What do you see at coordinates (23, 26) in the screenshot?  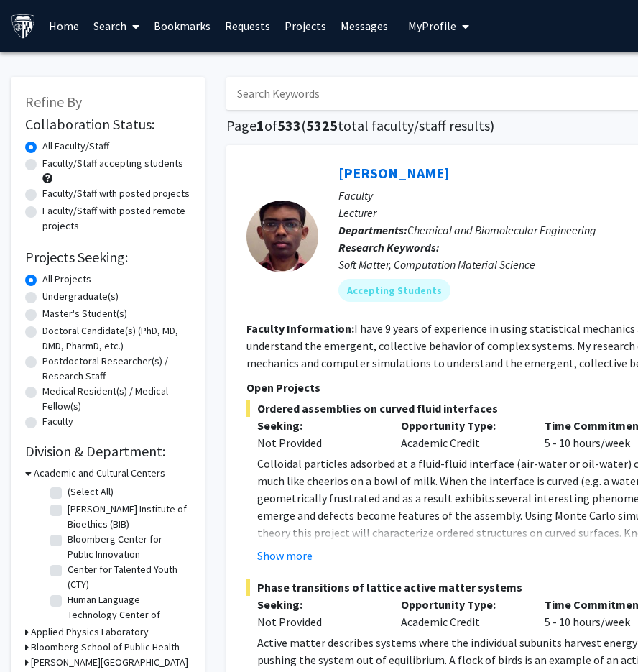 I see `img: Johns Hopkins University Logo` at bounding box center [23, 26].